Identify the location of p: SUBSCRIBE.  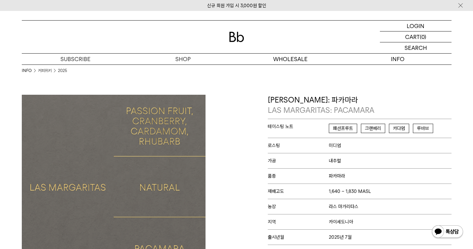
(75, 59).